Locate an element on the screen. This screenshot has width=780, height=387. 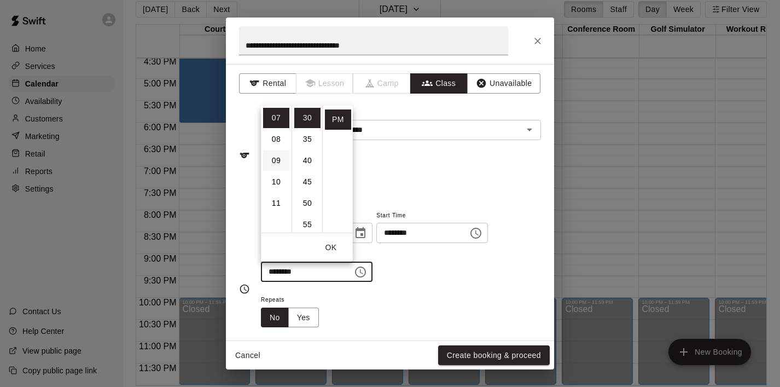
li: 7 hours is located at coordinates (276, 118).